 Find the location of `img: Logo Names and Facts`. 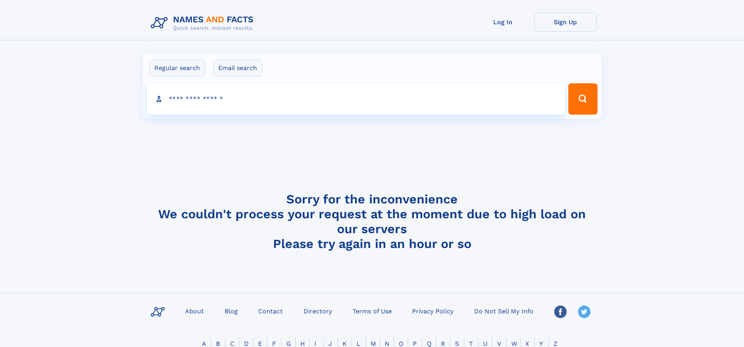

img: Logo Names and Facts is located at coordinates (204, 23).